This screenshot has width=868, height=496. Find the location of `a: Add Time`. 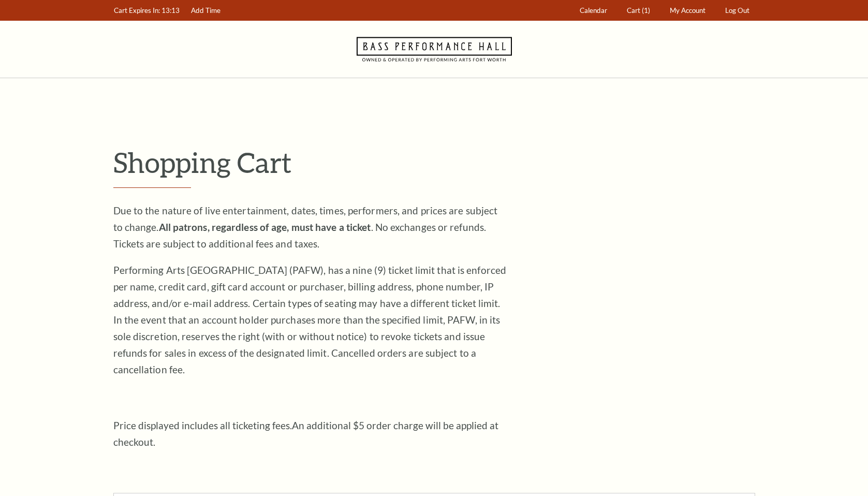

a: Add Time is located at coordinates (205, 10).